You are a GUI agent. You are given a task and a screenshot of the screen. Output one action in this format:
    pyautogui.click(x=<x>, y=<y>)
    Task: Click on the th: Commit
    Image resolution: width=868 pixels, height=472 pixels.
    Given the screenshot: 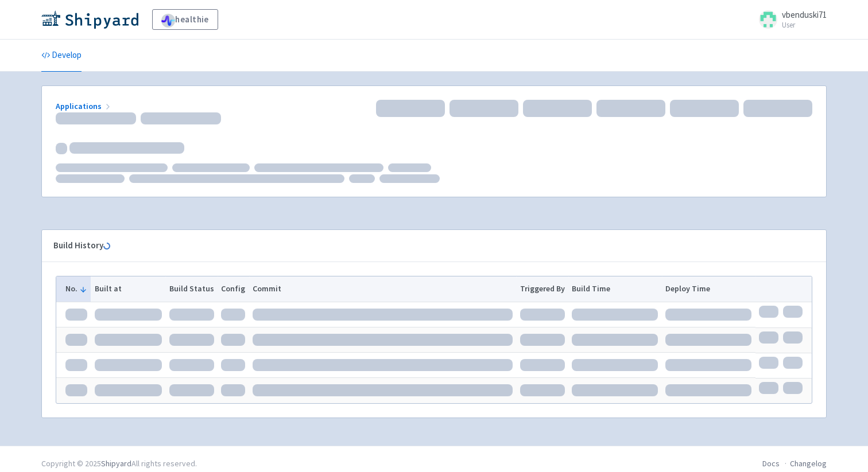 What is the action you would take?
    pyautogui.click(x=383, y=290)
    